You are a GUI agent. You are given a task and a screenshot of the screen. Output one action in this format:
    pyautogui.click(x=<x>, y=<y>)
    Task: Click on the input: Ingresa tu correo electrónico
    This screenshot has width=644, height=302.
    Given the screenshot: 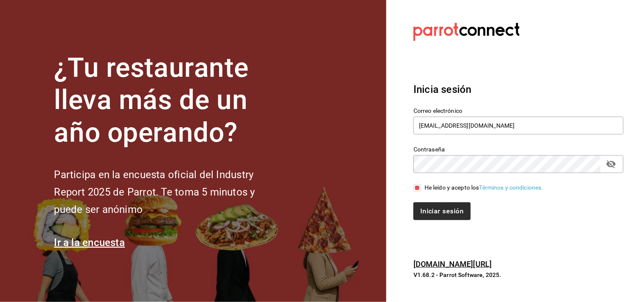 What is the action you would take?
    pyautogui.click(x=518, y=125)
    